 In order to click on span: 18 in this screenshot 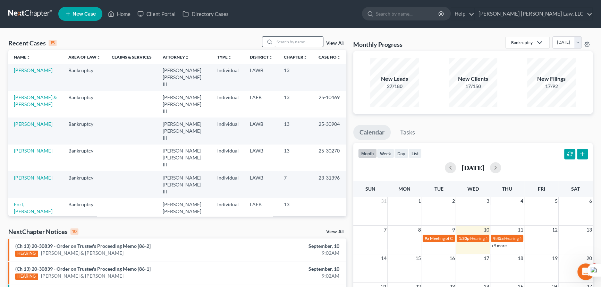, I will do `click(520, 258)`.